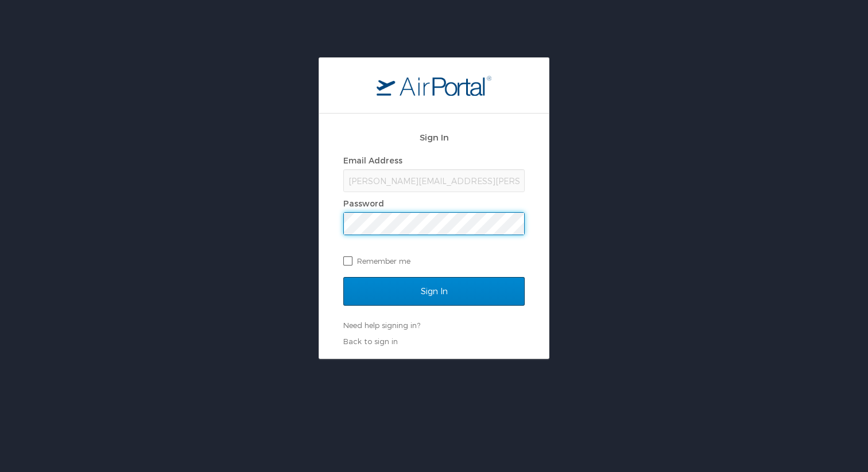 This screenshot has height=472, width=868. What do you see at coordinates (363, 203) in the screenshot?
I see `label: Password` at bounding box center [363, 203].